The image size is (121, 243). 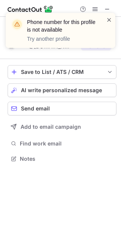 I want to click on button: Add to email campaign, so click(x=62, y=127).